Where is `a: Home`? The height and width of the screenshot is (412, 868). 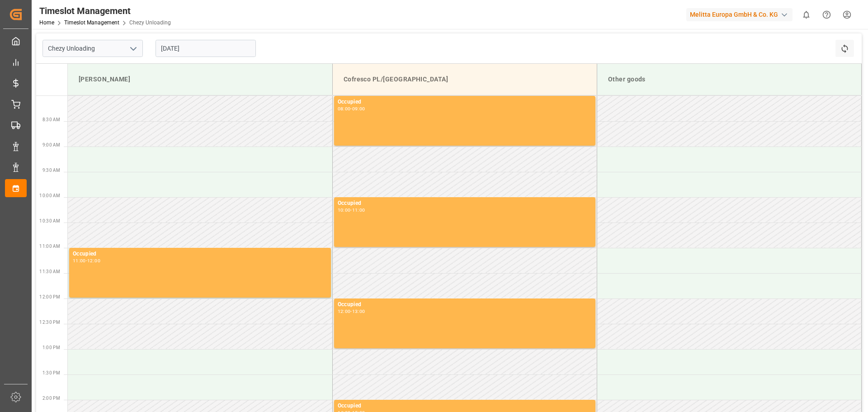 a: Home is located at coordinates (46, 22).